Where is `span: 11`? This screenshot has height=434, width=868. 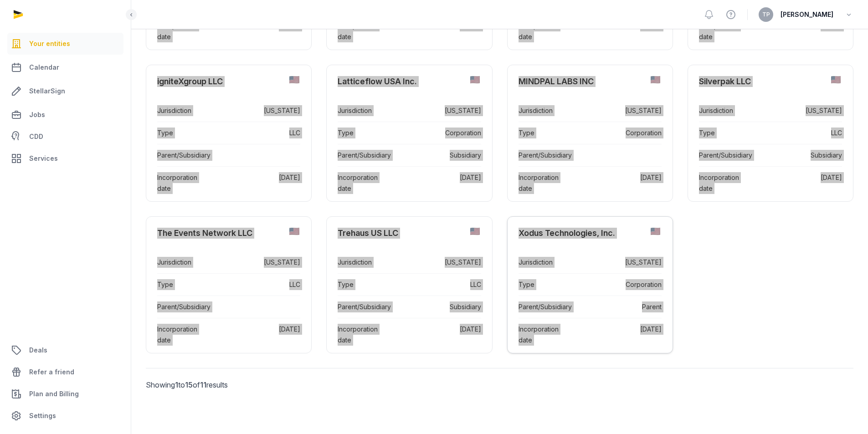
span: 11 is located at coordinates (203, 385).